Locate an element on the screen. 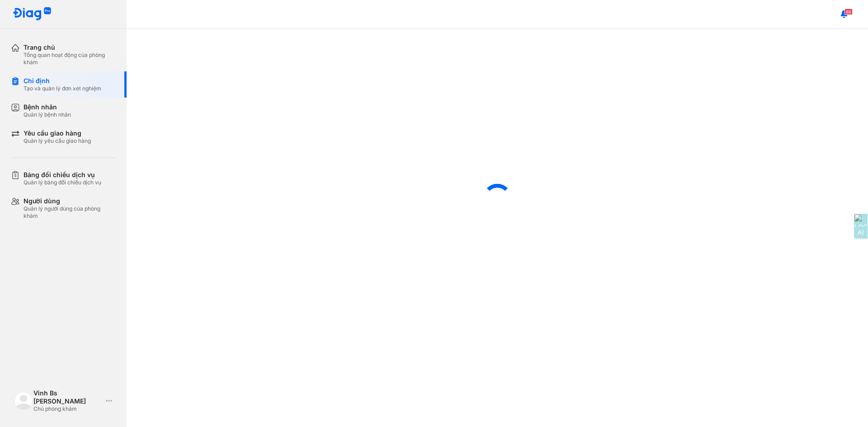 This screenshot has height=427, width=868. div: Quản lý yêu cầu giao hàng is located at coordinates (57, 141).